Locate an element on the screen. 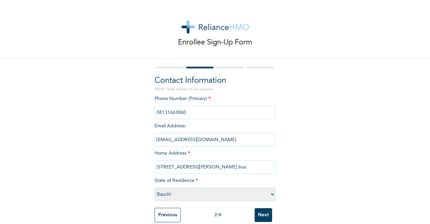 This screenshot has height=224, width=430. p: NOTE: Fields marked (*) are required is located at coordinates (215, 89).